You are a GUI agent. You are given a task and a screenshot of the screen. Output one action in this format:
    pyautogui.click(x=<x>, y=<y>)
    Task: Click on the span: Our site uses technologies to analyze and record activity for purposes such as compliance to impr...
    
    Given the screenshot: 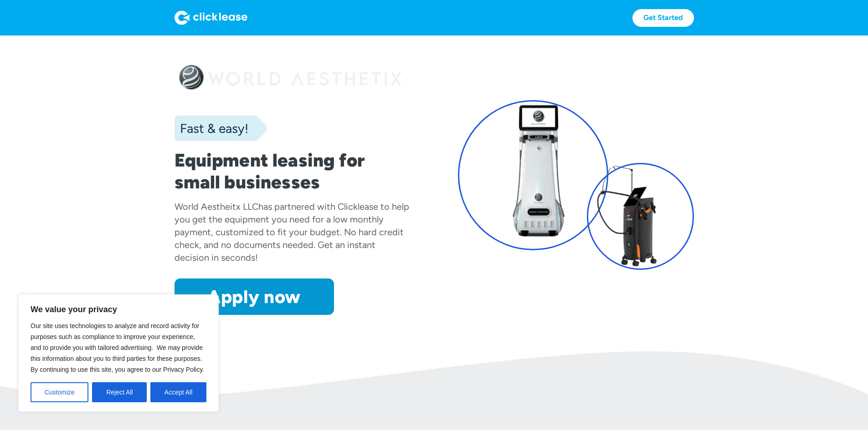 What is the action you would take?
    pyautogui.click(x=117, y=348)
    